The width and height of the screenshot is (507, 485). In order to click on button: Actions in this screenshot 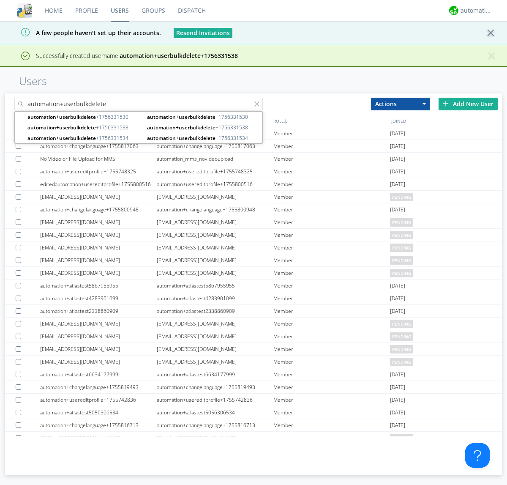, I will do `click(401, 104)`.